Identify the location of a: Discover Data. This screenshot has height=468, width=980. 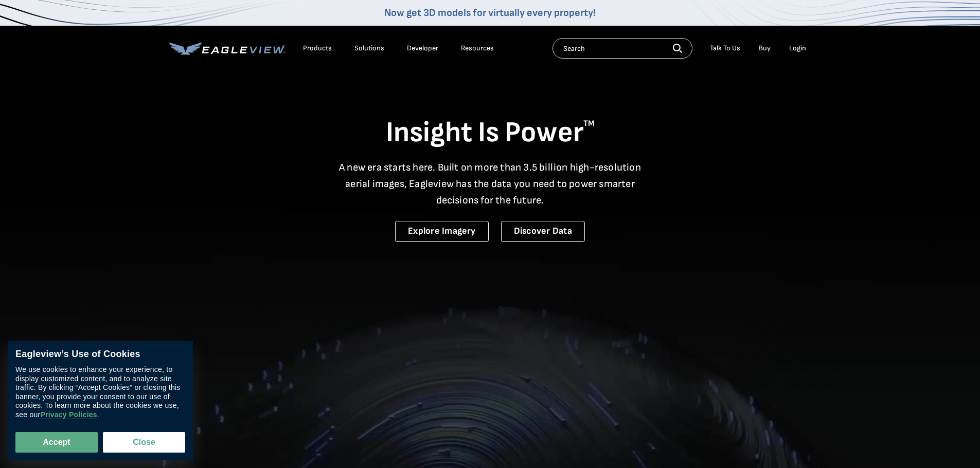
(543, 231).